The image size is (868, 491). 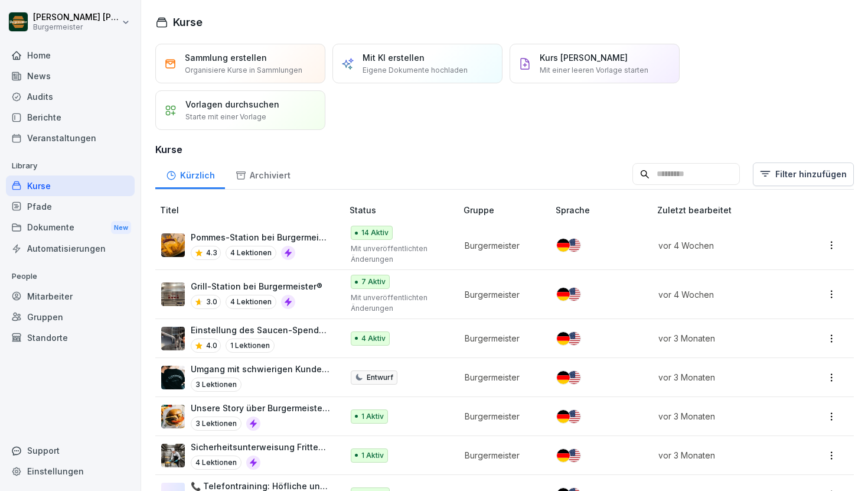 What do you see at coordinates (70, 55) in the screenshot?
I see `a: Home` at bounding box center [70, 55].